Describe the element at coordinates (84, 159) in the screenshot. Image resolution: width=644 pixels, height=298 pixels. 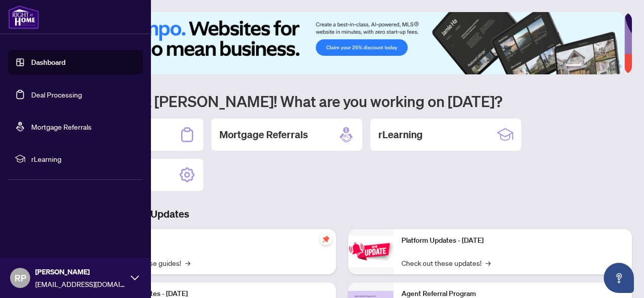
I see `span: rLearning` at that location.